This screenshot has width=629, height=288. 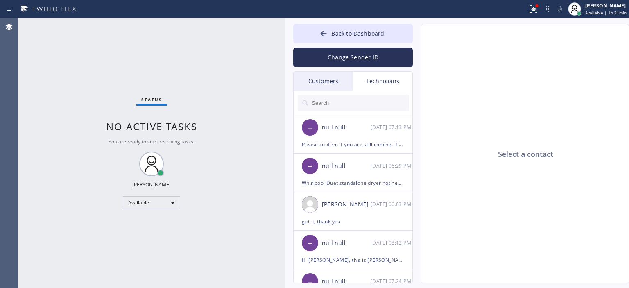 What do you see at coordinates (353, 57) in the screenshot?
I see `button: Change Sender ID` at bounding box center [353, 57].